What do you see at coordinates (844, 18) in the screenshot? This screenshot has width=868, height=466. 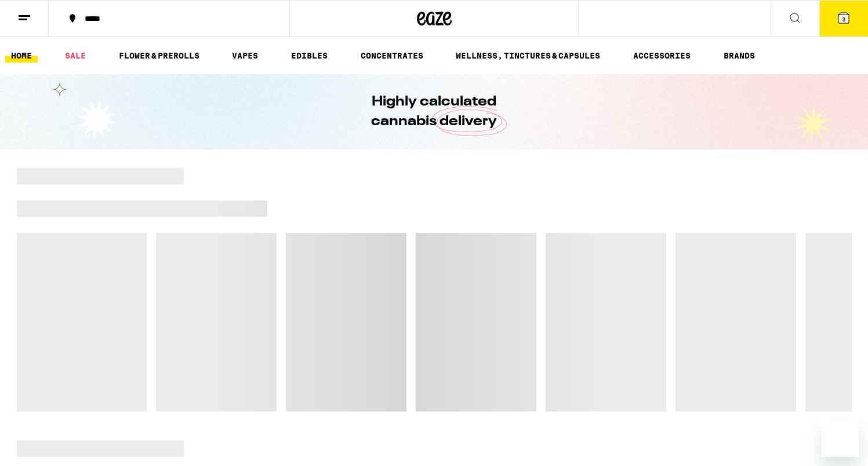 I see `button: 3` at bounding box center [844, 18].